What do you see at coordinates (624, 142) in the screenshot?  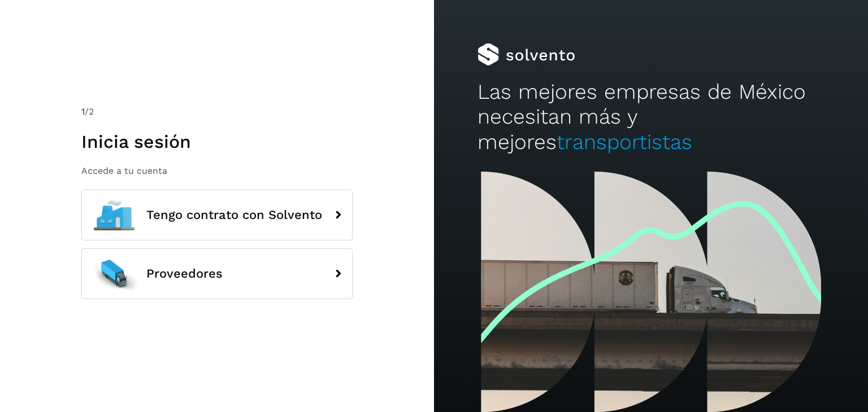 I see `span: transportistas` at bounding box center [624, 142].